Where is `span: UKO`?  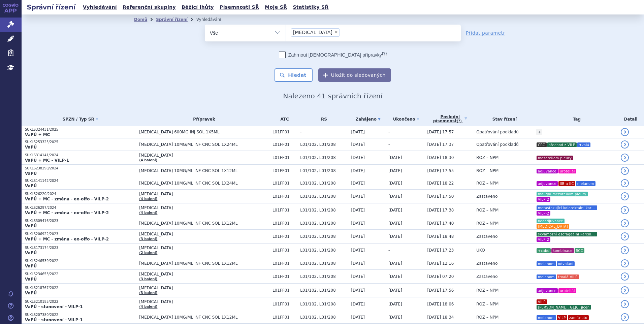
span: UKO is located at coordinates (480, 250).